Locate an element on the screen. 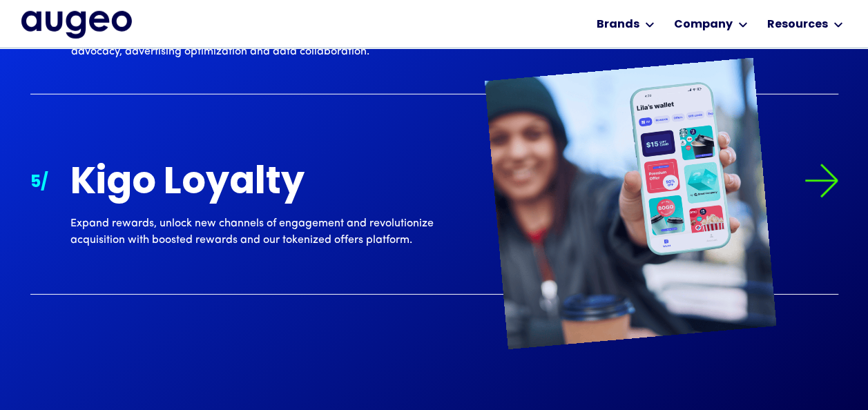  div: Kigo Loyalty is located at coordinates (269, 183).